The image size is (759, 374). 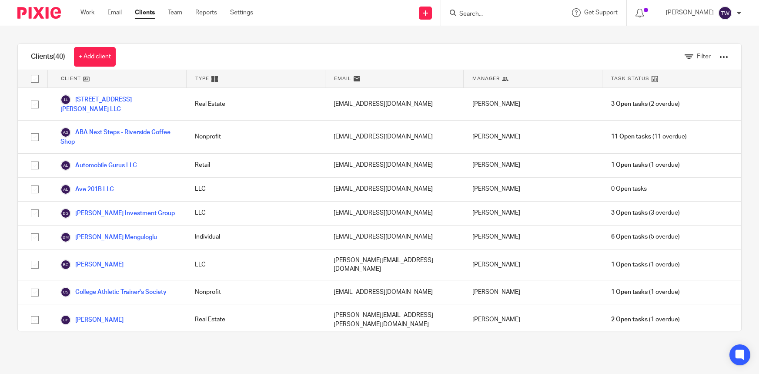 What do you see at coordinates (630, 78) in the screenshot?
I see `span: Task Status` at bounding box center [630, 78].